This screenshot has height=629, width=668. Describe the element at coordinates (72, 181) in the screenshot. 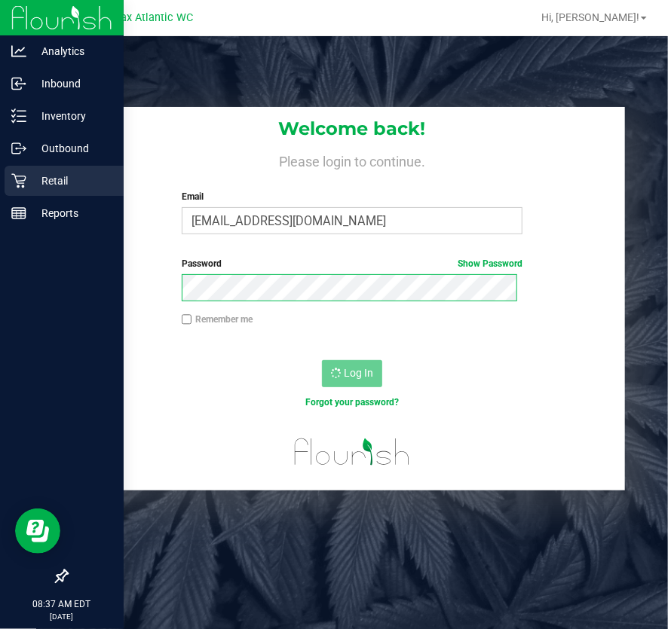

I see `p: Retail` at that location.